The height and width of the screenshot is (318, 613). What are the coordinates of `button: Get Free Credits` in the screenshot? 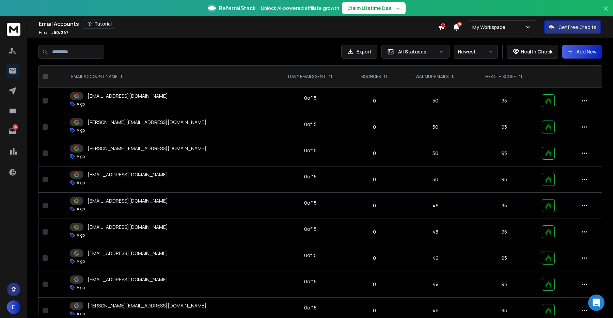 It's located at (572, 27).